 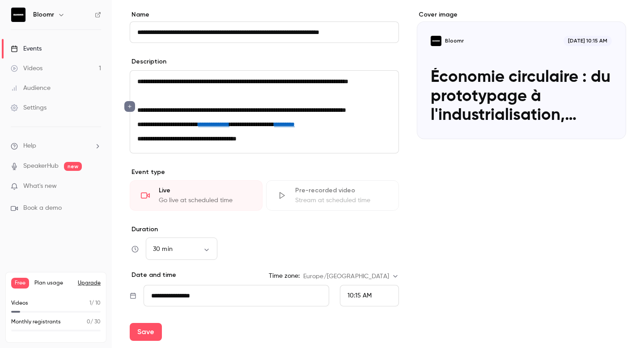 I want to click on p: Event type, so click(x=264, y=172).